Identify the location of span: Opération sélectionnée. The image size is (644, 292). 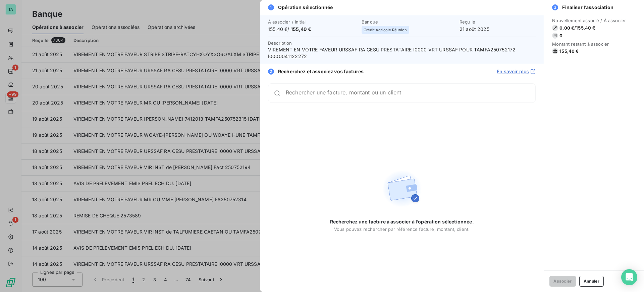
(305, 7).